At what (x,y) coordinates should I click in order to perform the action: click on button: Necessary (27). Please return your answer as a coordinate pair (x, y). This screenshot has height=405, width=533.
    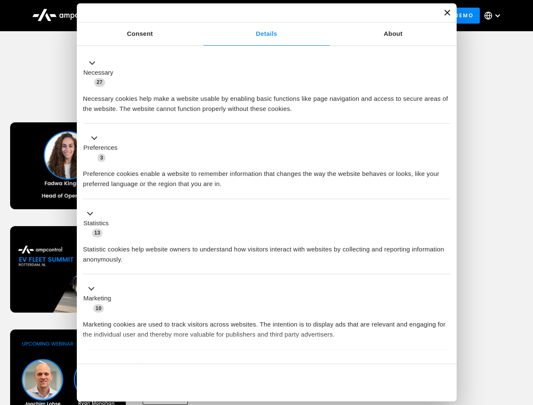
    Looking at the image, I should click on (101, 73).